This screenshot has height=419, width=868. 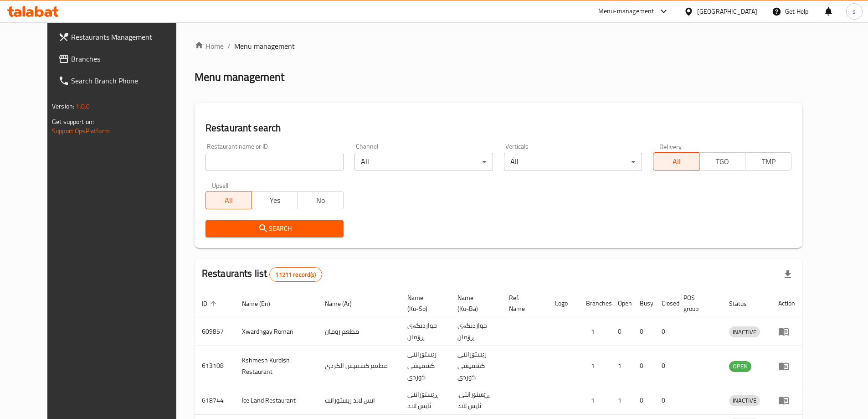 I want to click on th: Logo, so click(x=563, y=303).